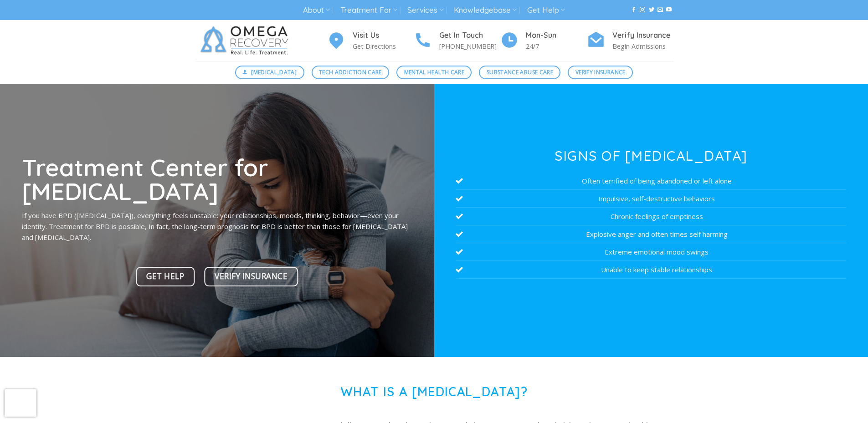  Describe the element at coordinates (643, 46) in the screenshot. I see `p: Begin Admissions` at that location.